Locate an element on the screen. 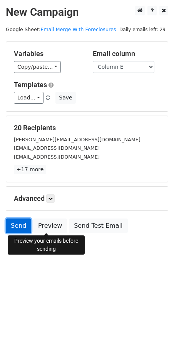 This screenshot has width=174, height=341. a: Copy/paste... is located at coordinates (37, 67).